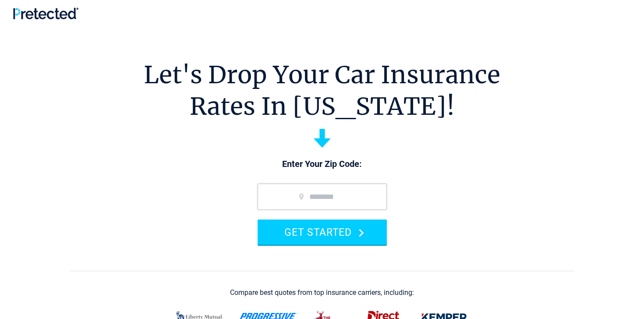 This screenshot has height=319, width=644. I want to click on input: zip code, so click(322, 197).